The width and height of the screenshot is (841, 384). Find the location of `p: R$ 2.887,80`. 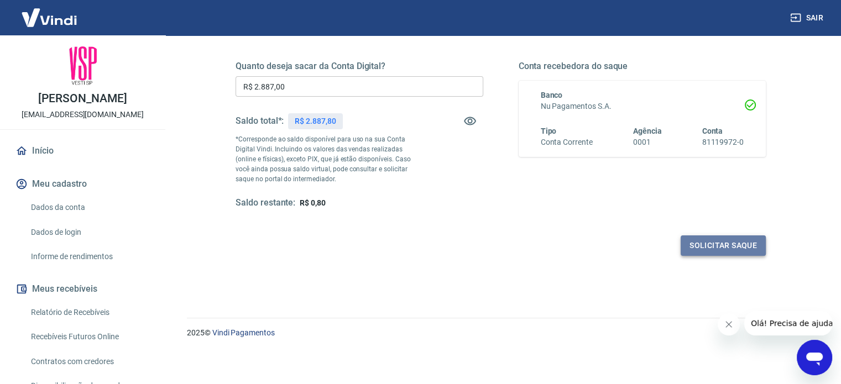

p: R$ 2.887,80 is located at coordinates (315, 121).